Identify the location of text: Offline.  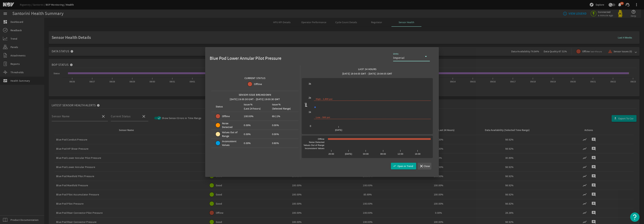
(321, 139).